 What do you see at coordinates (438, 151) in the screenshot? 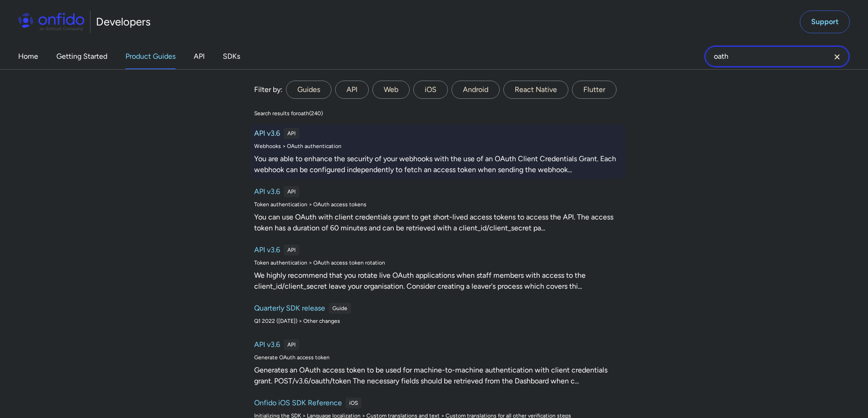
I see `a: API v3.6APIWebhooks > OAuth authenticationYou are able to enhance the security of your webhooks w...` at bounding box center [438, 151].